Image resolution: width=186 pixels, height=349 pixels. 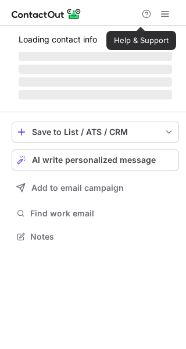 What do you see at coordinates (95, 236) in the screenshot?
I see `button: Notes` at bounding box center [95, 236].